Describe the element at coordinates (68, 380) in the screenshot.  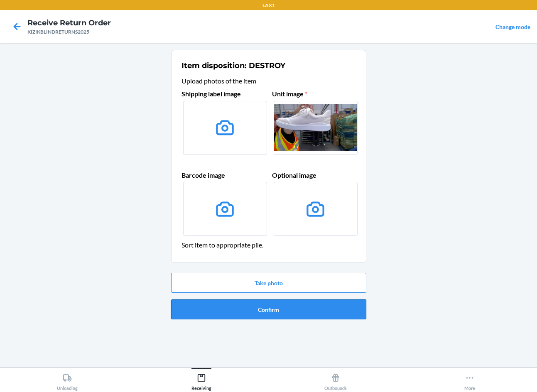
I see `div: Unloading` at that location.